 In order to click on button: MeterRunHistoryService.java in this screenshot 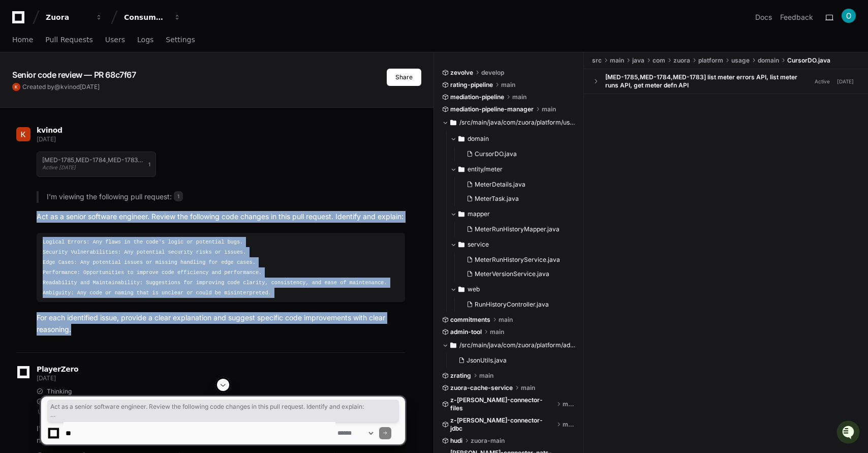, I will do `click(516, 259)`.